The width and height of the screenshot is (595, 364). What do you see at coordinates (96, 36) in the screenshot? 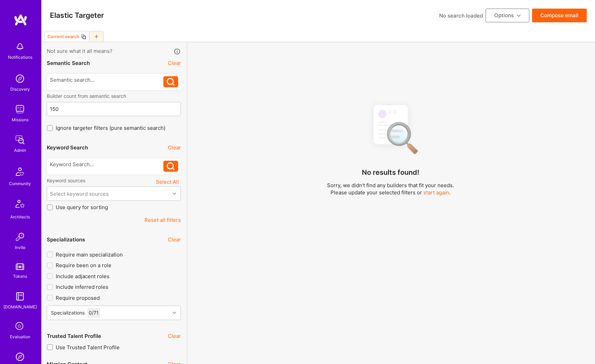
I see `i: icon Plus` at bounding box center [96, 36].